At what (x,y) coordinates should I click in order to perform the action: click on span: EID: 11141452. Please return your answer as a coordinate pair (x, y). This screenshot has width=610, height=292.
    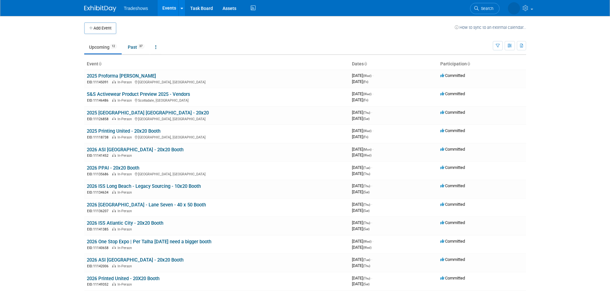
    Looking at the image, I should click on (99, 155).